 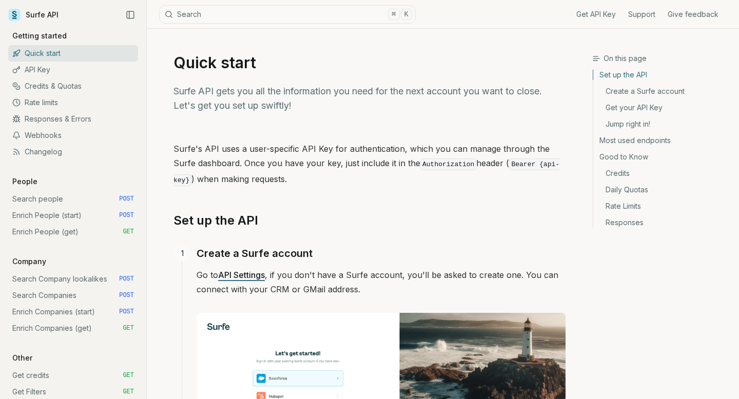 What do you see at coordinates (73, 329) in the screenshot?
I see `a: Enrich Companies (get) GET` at bounding box center [73, 329].